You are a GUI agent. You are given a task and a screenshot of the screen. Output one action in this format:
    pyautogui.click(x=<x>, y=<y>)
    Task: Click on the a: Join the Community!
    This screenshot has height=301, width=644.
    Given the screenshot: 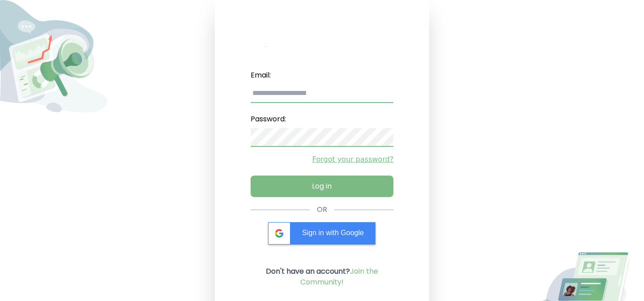 What is the action you would take?
    pyautogui.click(x=339, y=276)
    